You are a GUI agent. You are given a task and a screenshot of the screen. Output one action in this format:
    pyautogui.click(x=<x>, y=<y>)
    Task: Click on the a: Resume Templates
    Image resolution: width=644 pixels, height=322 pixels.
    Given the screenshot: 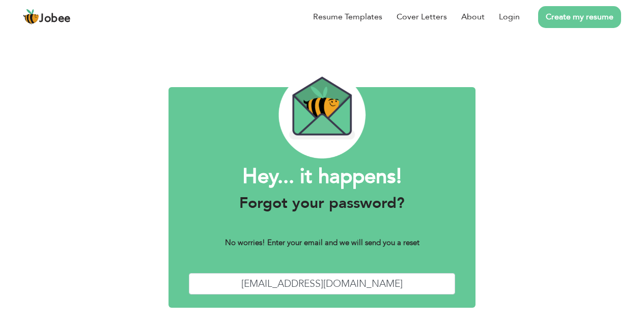 What is the action you would take?
    pyautogui.click(x=348, y=17)
    